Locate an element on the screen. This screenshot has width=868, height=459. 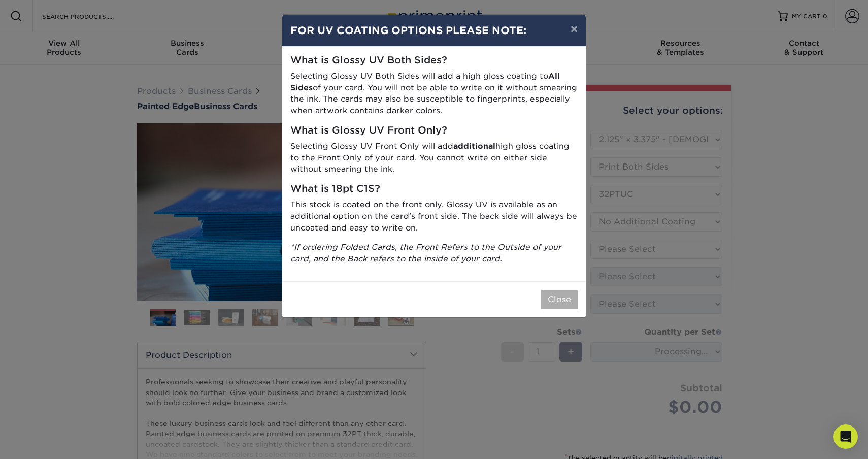
strong: All Sides is located at coordinates (425, 82).